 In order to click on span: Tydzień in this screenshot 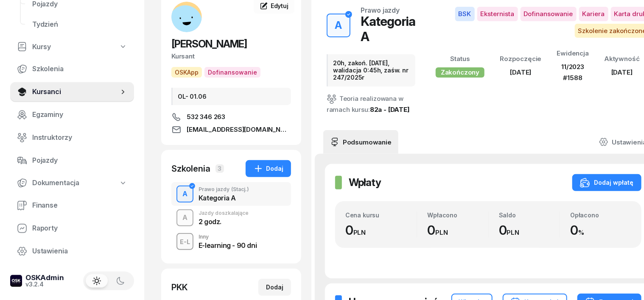, I will do `click(80, 25)`.